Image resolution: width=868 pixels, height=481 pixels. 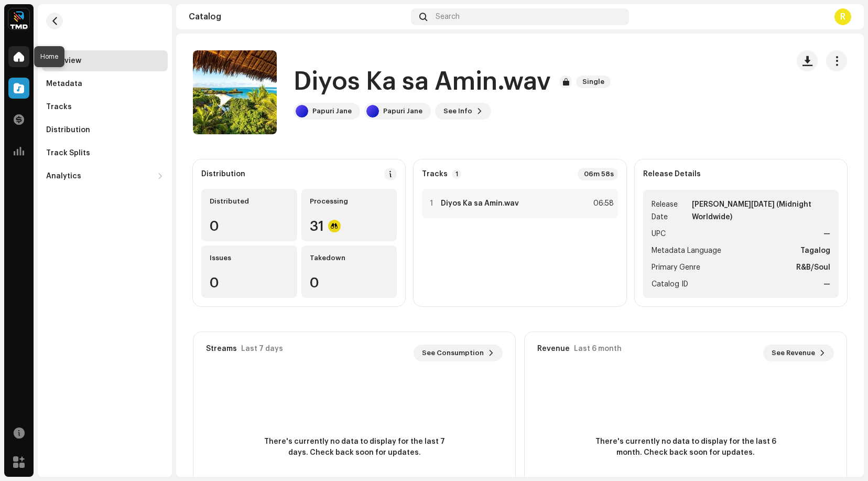 What do you see at coordinates (458, 353) in the screenshot?
I see `button: See Consumption` at bounding box center [458, 353].